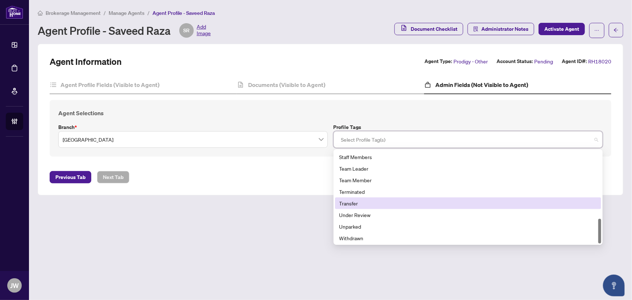  Describe the element at coordinates (515, 61) in the screenshot. I see `label: Account Status:` at that location.